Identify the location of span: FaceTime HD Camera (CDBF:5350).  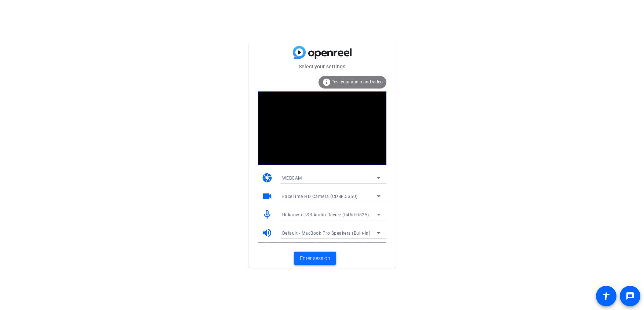
(320, 196).